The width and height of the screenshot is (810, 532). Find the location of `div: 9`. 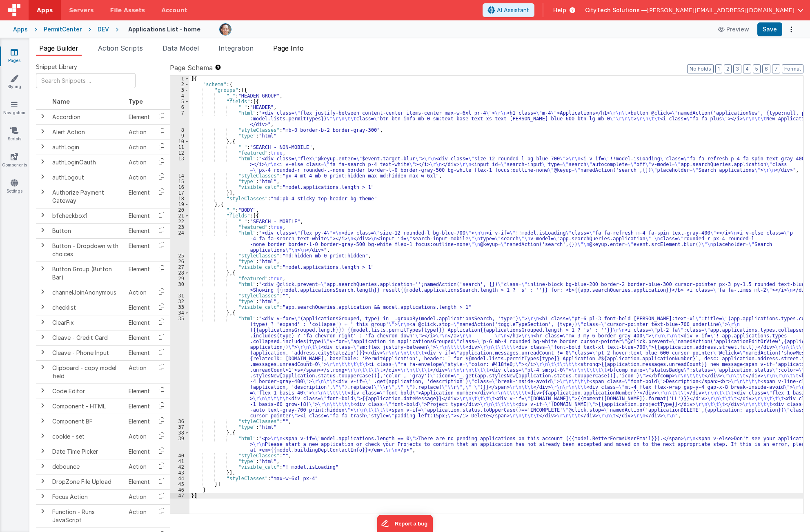

div: 9 is located at coordinates (180, 136).